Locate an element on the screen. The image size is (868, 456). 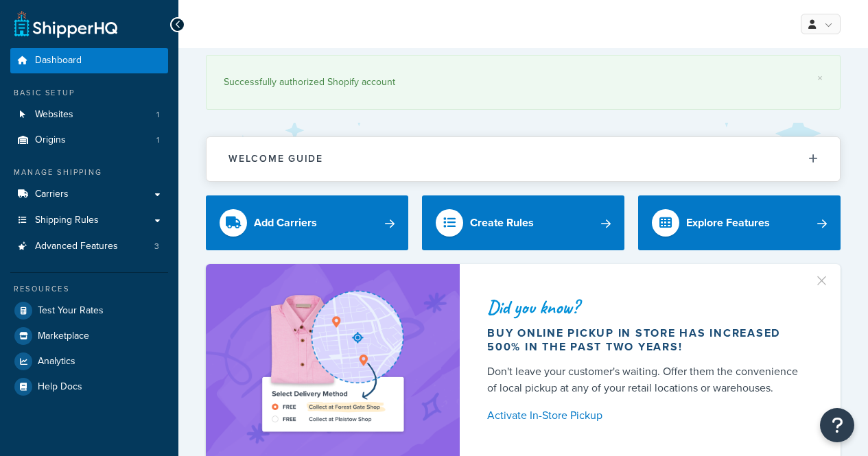
a: Advanced Features3 is located at coordinates (89, 247).